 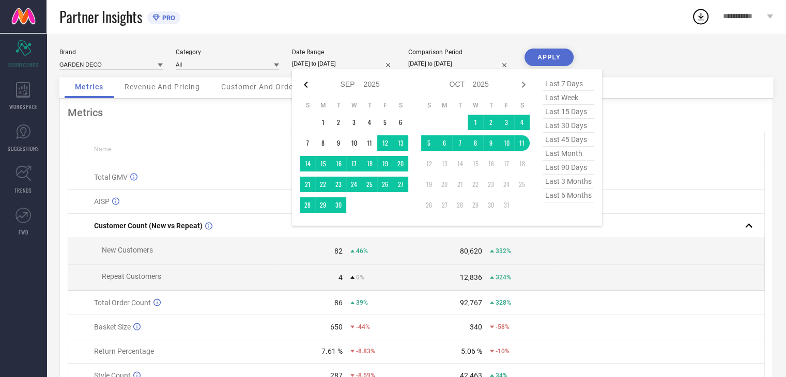 I want to click on input: Select comparison period, so click(x=460, y=64).